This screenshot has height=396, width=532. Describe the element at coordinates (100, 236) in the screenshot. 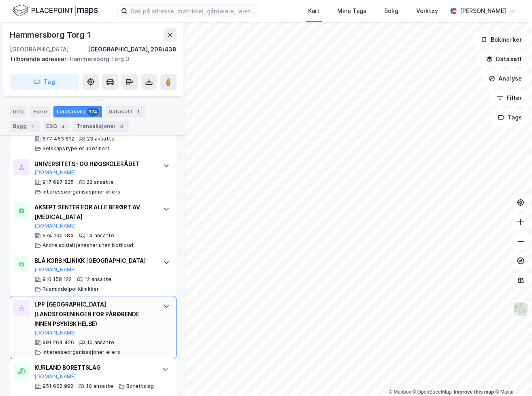

I see `div: 14 ansatte` at that location.